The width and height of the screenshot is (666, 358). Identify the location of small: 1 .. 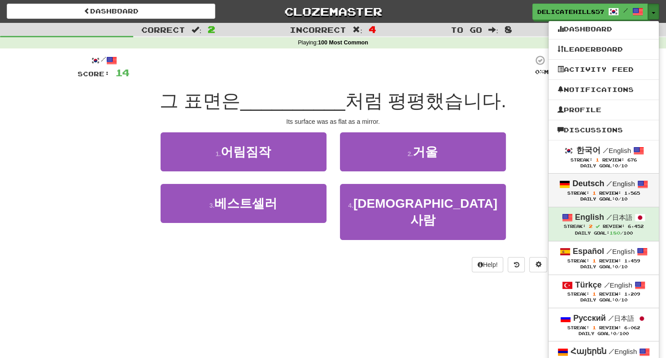
(218, 154).